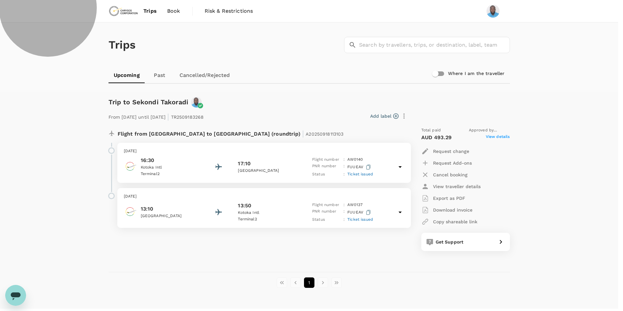  What do you see at coordinates (384, 116) in the screenshot?
I see `button: Add label` at bounding box center [384, 116].